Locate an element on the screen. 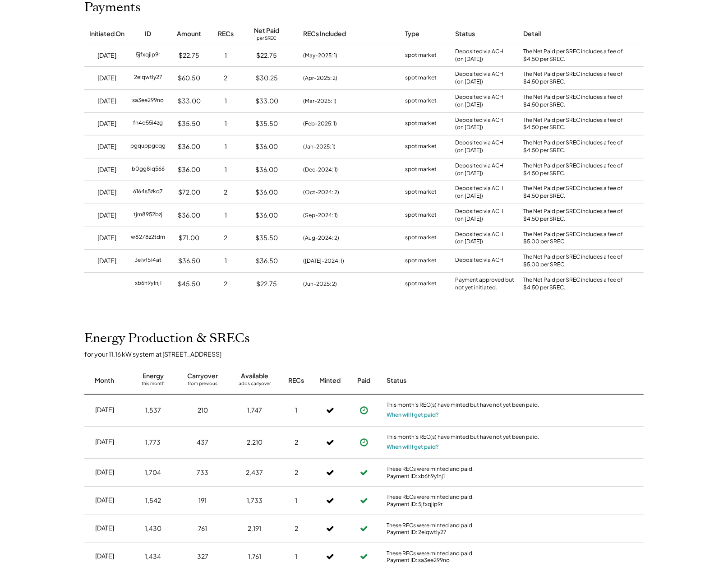 The height and width of the screenshot is (567, 728). div: ID is located at coordinates (148, 34).